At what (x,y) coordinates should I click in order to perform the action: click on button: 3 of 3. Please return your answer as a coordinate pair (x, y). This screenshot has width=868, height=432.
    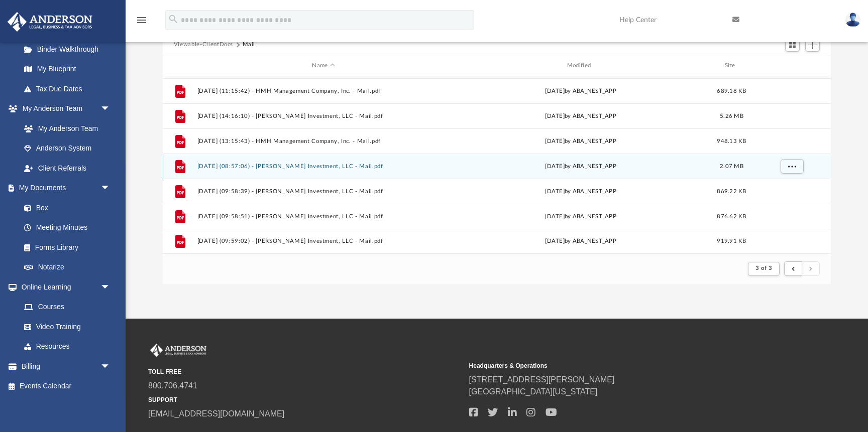
    Looking at the image, I should click on (764, 269).